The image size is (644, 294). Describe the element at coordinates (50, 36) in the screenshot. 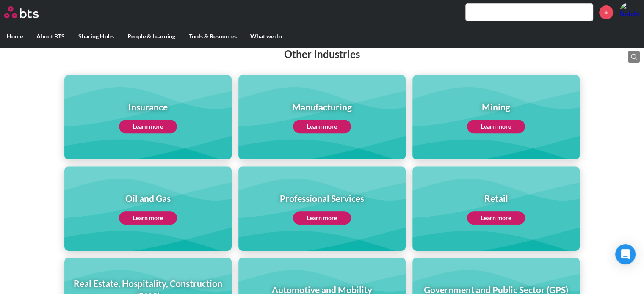

I see `label: About BTS` at that location.